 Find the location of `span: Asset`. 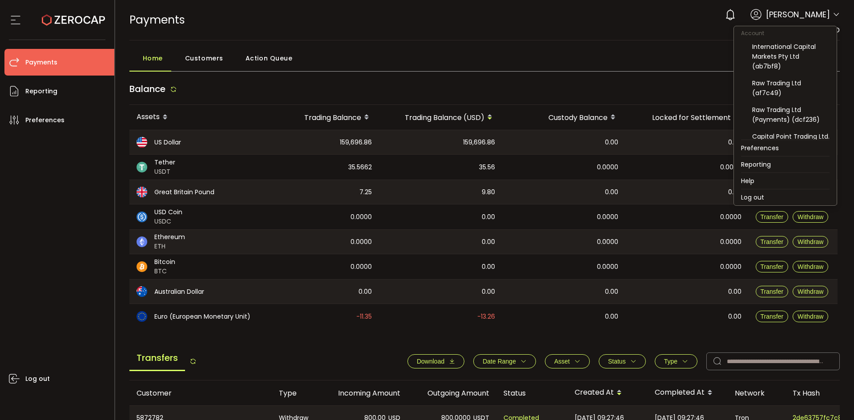

span: Asset is located at coordinates (562, 361).